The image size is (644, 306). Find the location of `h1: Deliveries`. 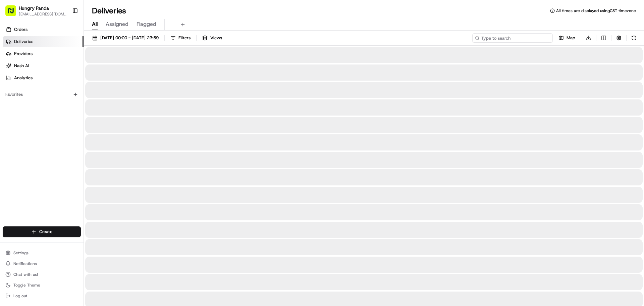

h1: Deliveries is located at coordinates (109, 11).